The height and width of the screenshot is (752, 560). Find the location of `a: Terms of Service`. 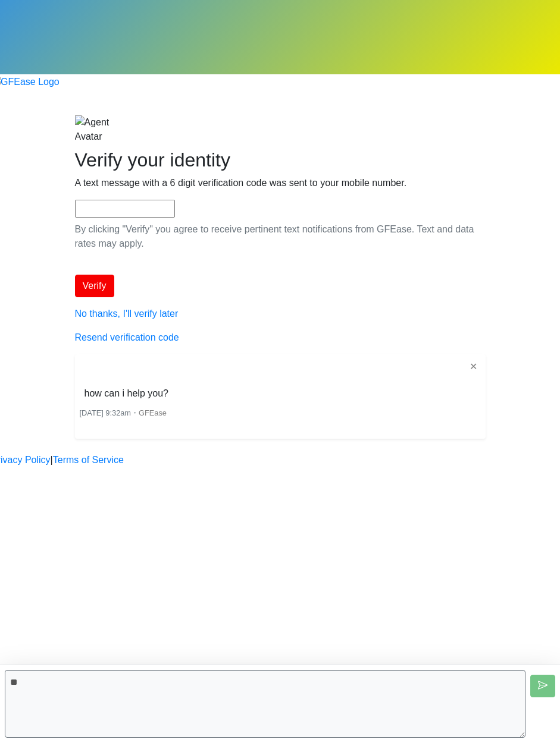

a: Terms of Service is located at coordinates (88, 460).